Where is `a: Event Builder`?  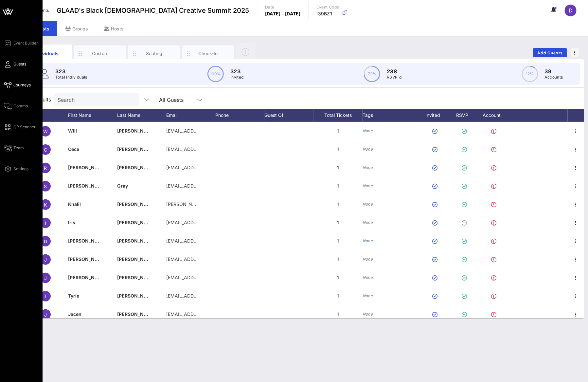
a: Event Builder is located at coordinates (21, 43).